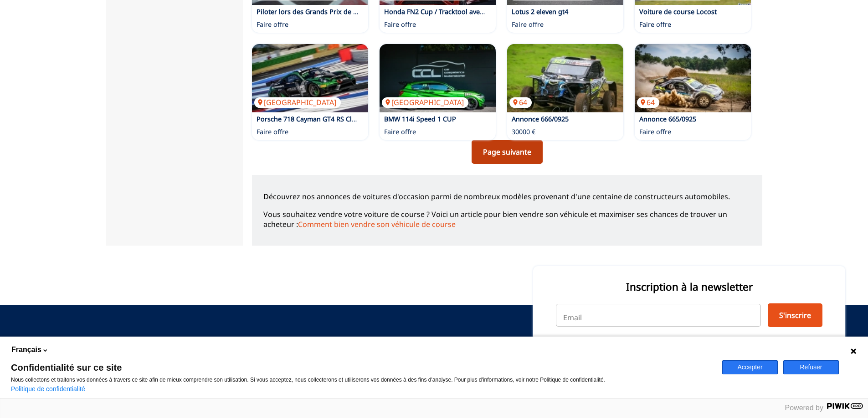  What do you see at coordinates (507, 152) in the screenshot?
I see `a: Page suivante` at bounding box center [507, 152].